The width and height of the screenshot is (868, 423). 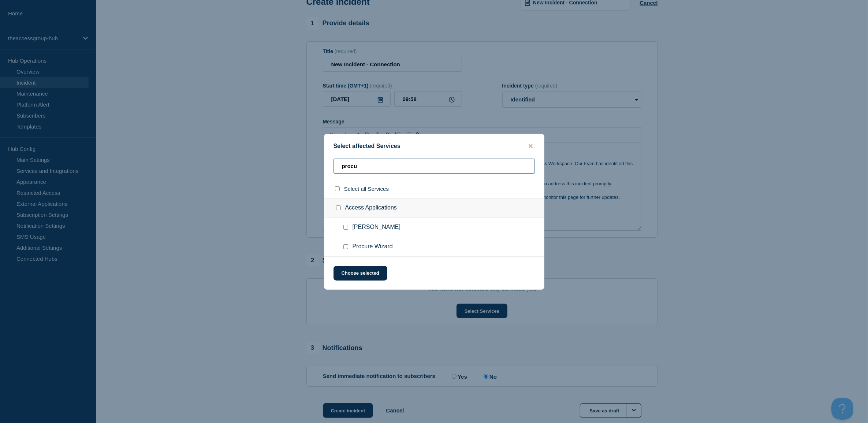 I want to click on button: close button, so click(x=530, y=146).